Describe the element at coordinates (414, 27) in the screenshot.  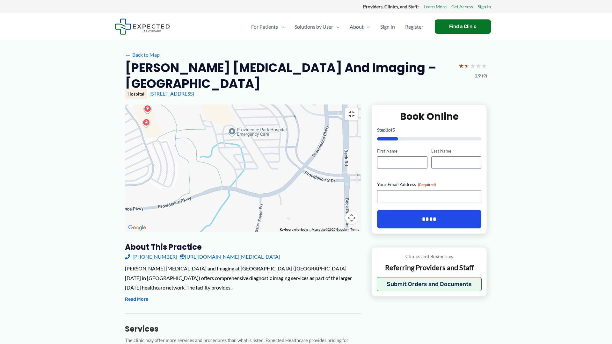
I see `a: Register` at that location.